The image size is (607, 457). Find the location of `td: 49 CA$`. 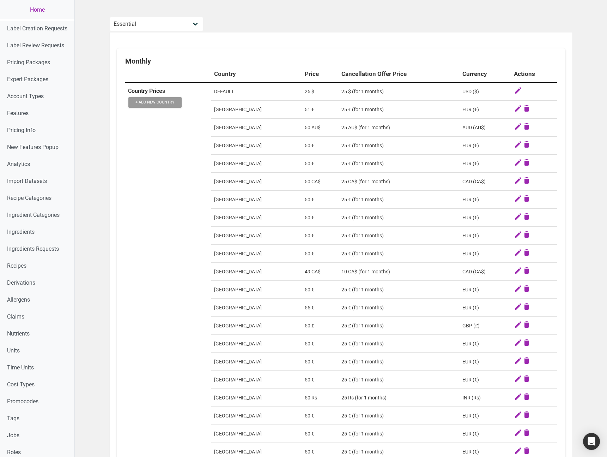

td: 49 CA$ is located at coordinates (320, 271).